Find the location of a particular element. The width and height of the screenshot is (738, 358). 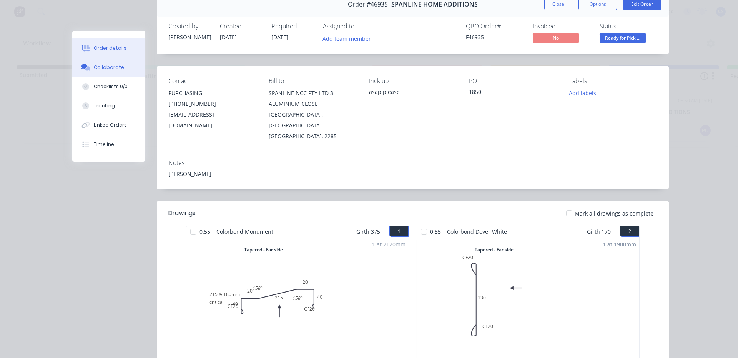

button: Add labels is located at coordinates (583, 93).